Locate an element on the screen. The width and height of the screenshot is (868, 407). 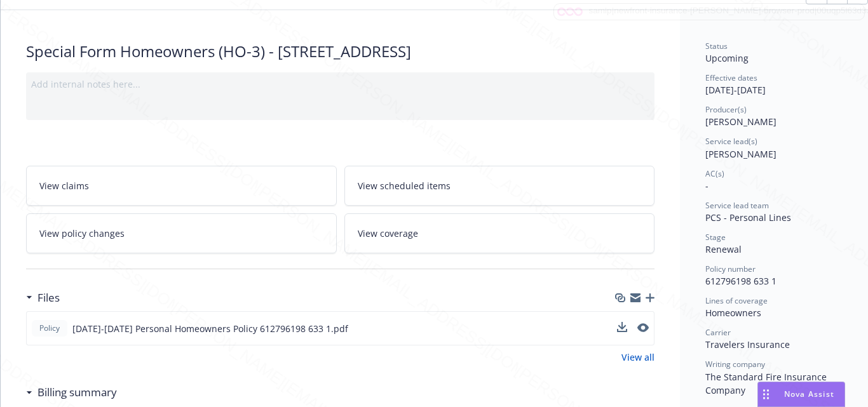
a: View policy changes is located at coordinates (181, 233).